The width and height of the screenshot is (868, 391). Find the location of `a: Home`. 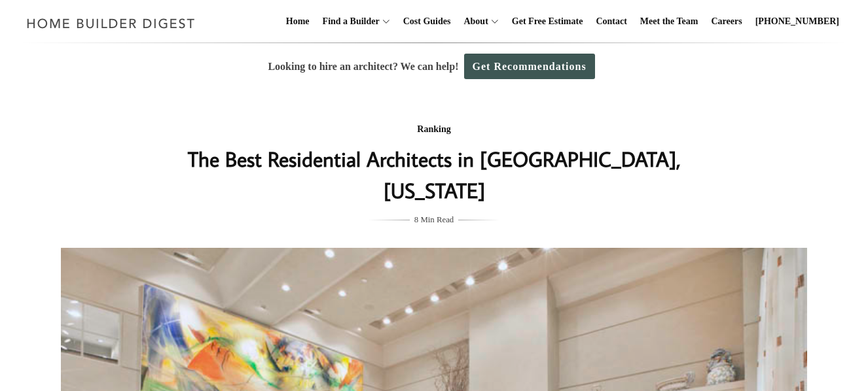

a: Home is located at coordinates (298, 22).